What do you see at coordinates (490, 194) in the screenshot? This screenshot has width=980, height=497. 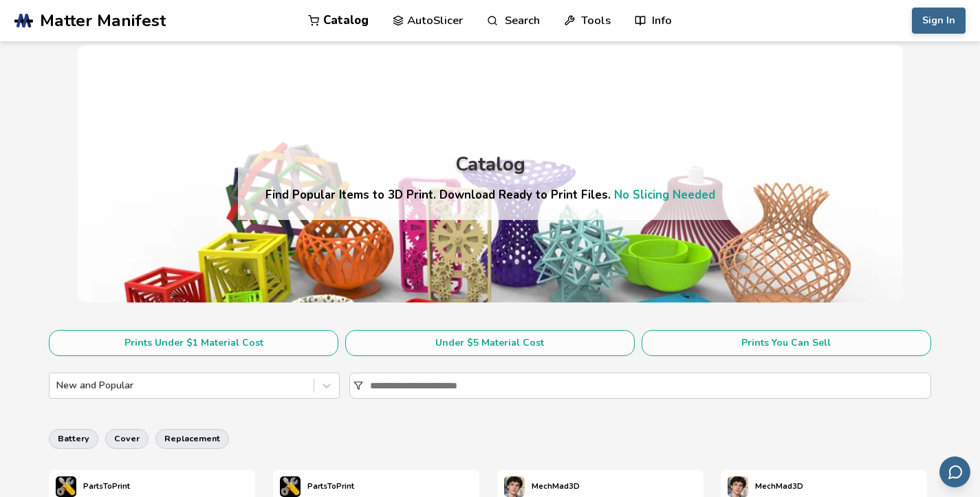 I see `h4: Find Popular Items to 3D Print. Download Ready to Print Files.` at bounding box center [490, 194].